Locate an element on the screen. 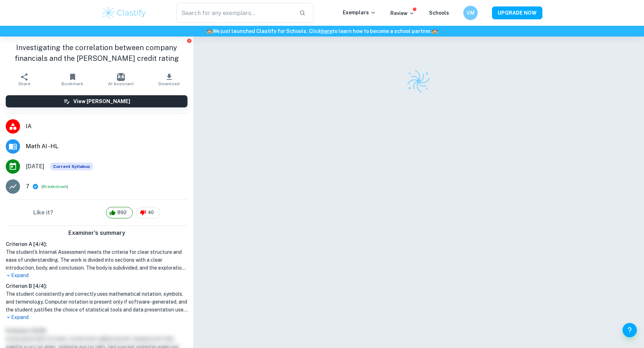 Image resolution: width=644 pixels, height=348 pixels. span: AI Assistant is located at coordinates (121, 84).